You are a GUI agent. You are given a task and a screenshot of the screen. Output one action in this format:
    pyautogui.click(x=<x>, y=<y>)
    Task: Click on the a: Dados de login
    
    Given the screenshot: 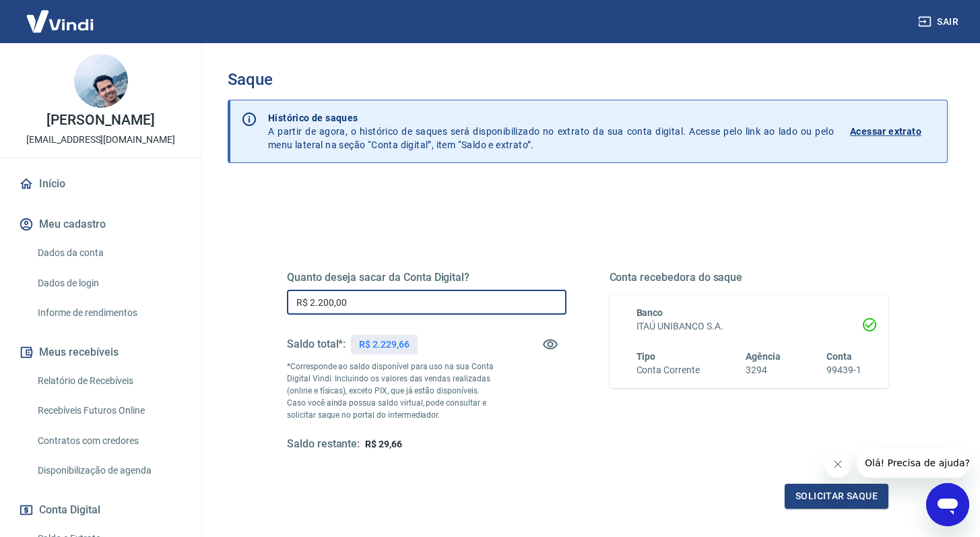 What is the action you would take?
    pyautogui.click(x=109, y=283)
    